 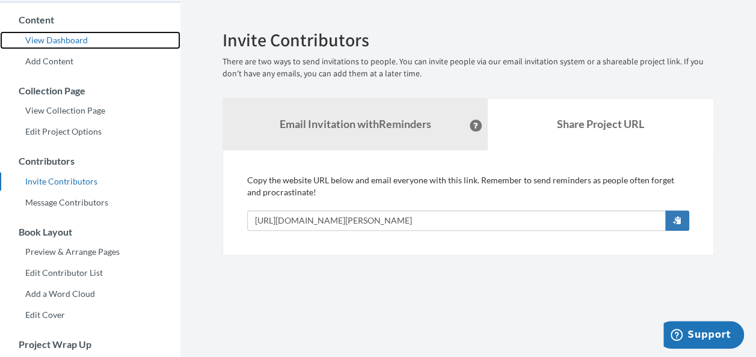 What do you see at coordinates (90, 91) in the screenshot?
I see `h3: Collection Page` at bounding box center [90, 91].